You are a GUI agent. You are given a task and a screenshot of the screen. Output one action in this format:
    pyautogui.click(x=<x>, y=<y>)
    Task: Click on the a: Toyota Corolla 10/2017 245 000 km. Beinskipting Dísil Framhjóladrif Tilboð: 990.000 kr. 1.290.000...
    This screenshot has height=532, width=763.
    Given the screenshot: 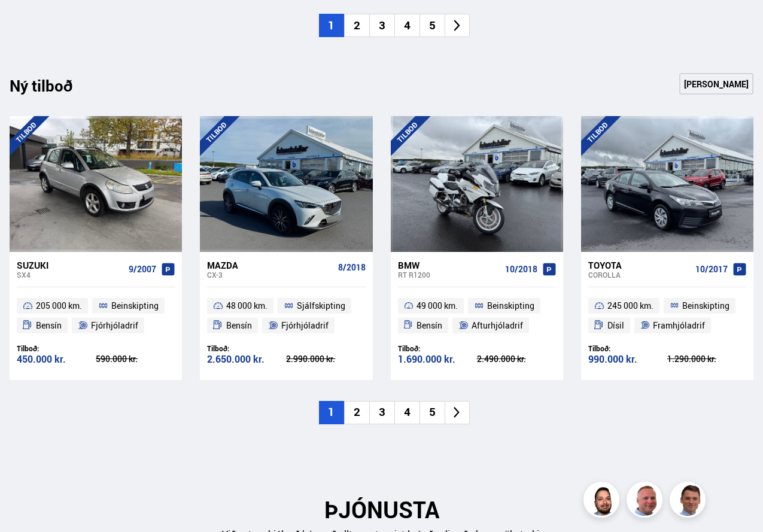 What is the action you would take?
    pyautogui.click(x=668, y=316)
    